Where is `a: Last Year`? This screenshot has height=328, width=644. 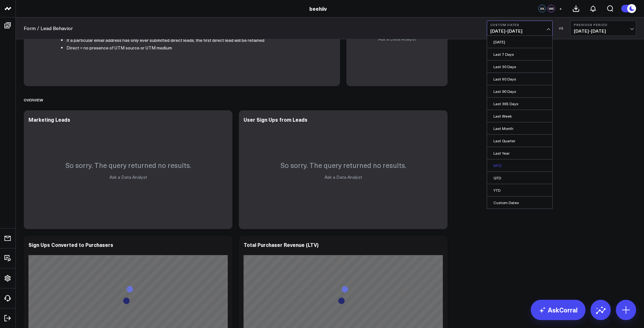
a: Last Year is located at coordinates (520, 153).